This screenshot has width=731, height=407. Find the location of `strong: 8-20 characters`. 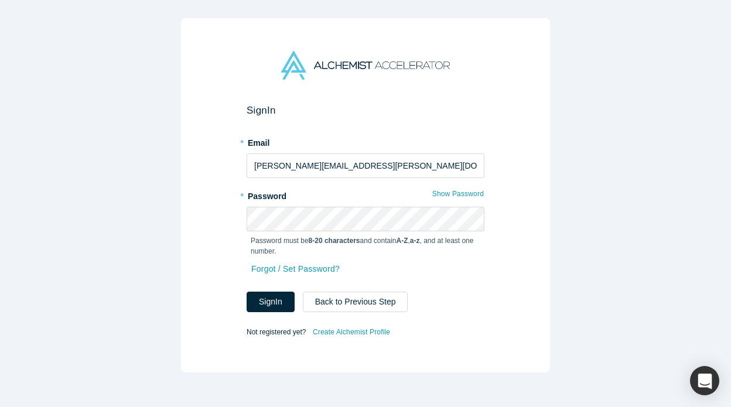

strong: 8-20 characters is located at coordinates (334, 241).